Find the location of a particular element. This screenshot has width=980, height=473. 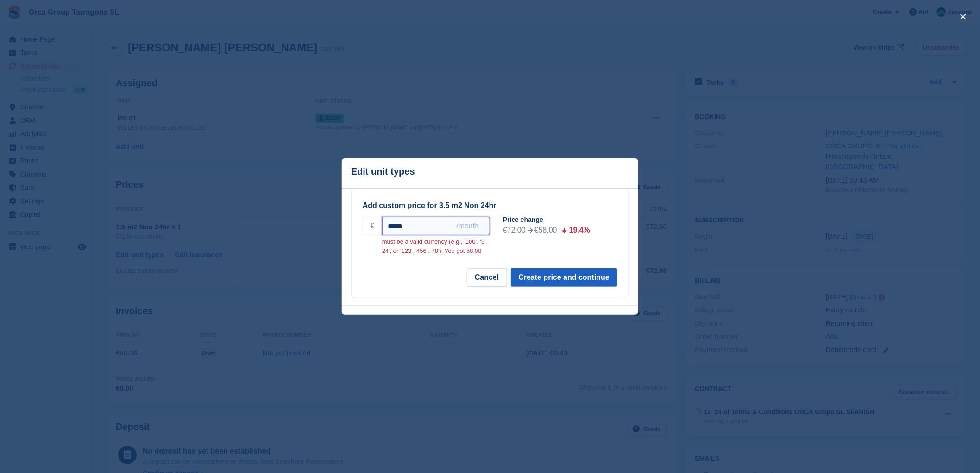

font: Price change is located at coordinates (523, 219).